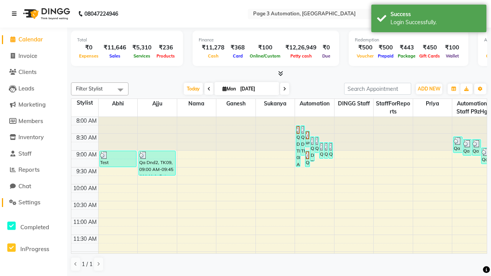 The width and height of the screenshot is (491, 276). What do you see at coordinates (29, 202) in the screenshot?
I see `span: Settings` at bounding box center [29, 202].